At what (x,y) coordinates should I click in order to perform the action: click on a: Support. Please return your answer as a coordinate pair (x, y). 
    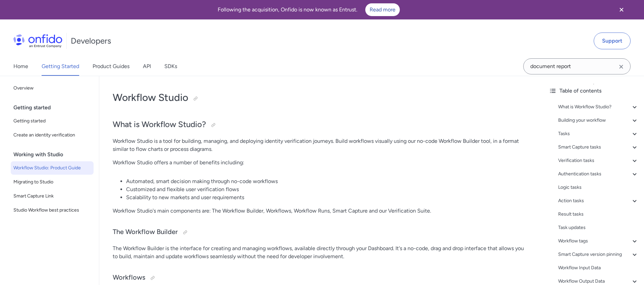
    Looking at the image, I should click on (612, 41).